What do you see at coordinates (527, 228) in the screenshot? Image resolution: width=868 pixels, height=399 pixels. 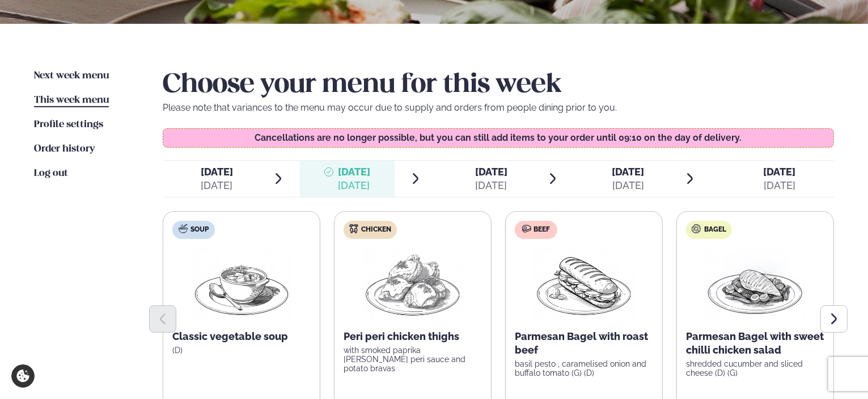 I see `img: beef.svg` at bounding box center [527, 228].